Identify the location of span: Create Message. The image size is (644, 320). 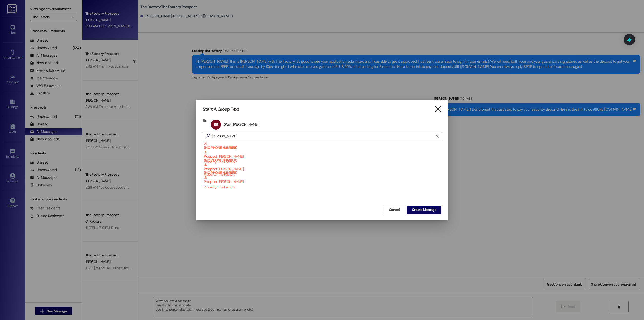
(424, 210).